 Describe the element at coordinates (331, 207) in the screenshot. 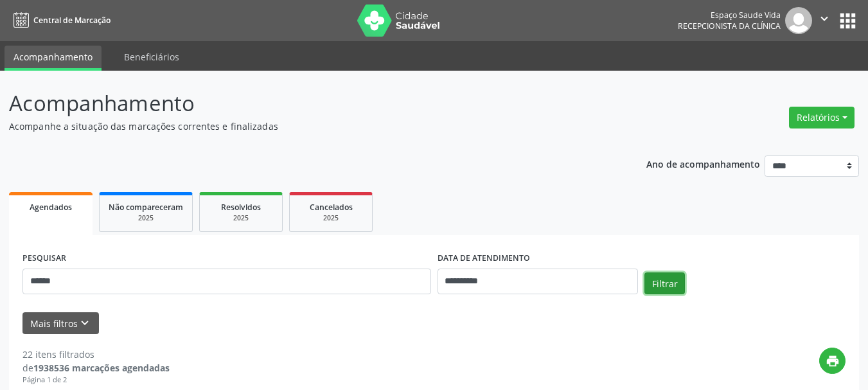

I see `span: Cancelados` at that location.